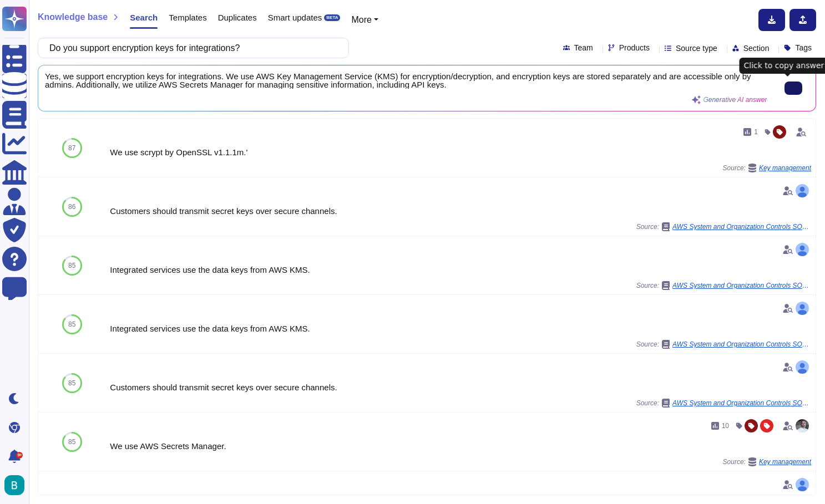 The image size is (825, 504). I want to click on span: 87, so click(72, 148).